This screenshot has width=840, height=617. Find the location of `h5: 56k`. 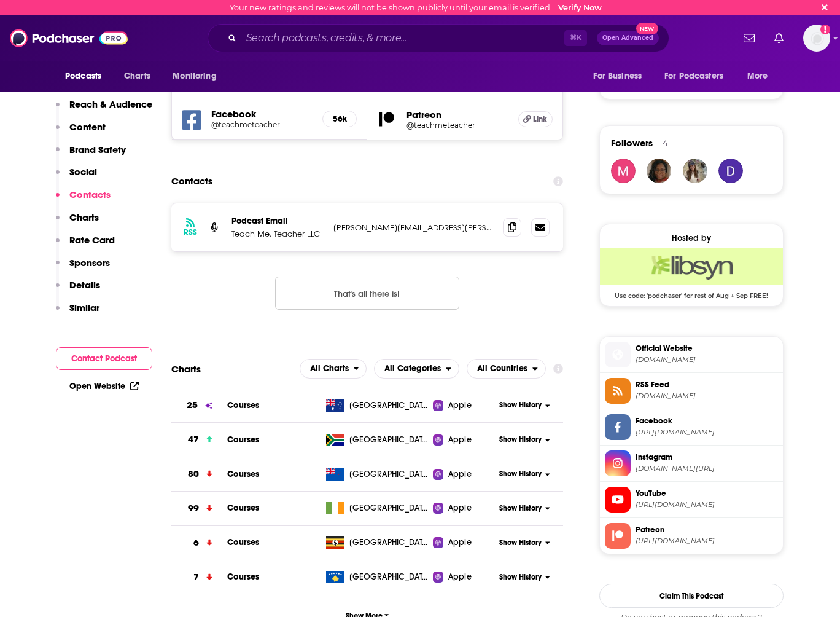

h5: 56k is located at coordinates (340, 119).